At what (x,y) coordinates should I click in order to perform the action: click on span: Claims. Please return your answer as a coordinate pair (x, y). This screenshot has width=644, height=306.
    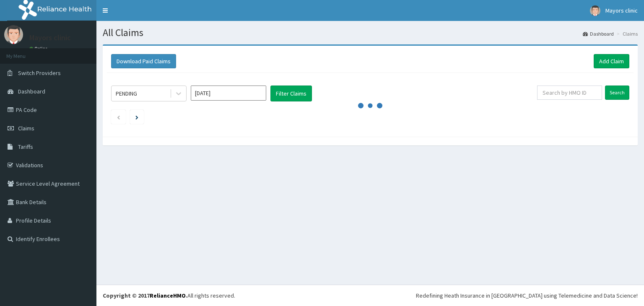
    Looking at the image, I should click on (26, 128).